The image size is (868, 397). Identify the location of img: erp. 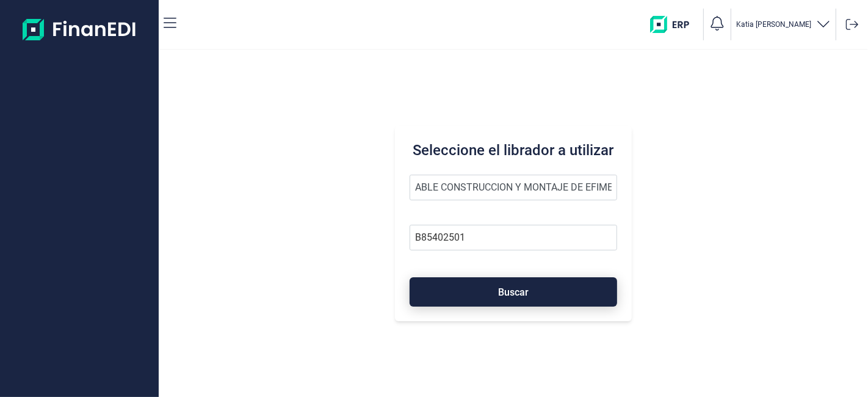
(674, 24).